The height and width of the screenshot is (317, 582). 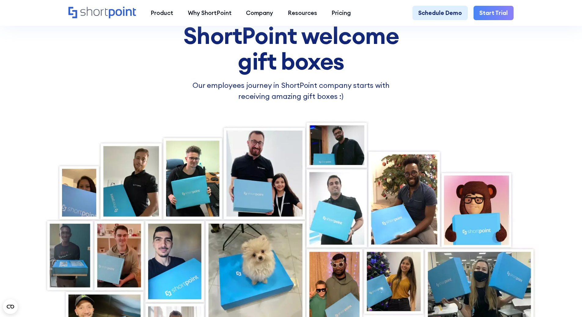 What do you see at coordinates (102, 13) in the screenshot?
I see `a: Home` at bounding box center [102, 13].